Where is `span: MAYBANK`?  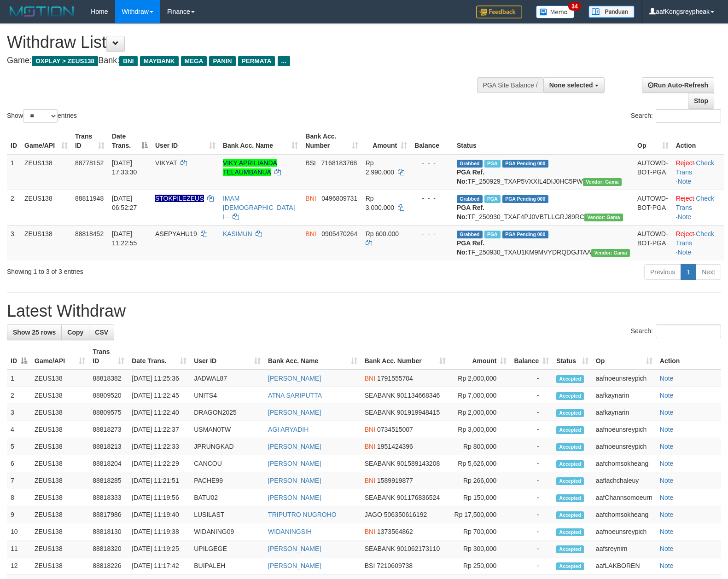
span: MAYBANK is located at coordinates (160, 61).